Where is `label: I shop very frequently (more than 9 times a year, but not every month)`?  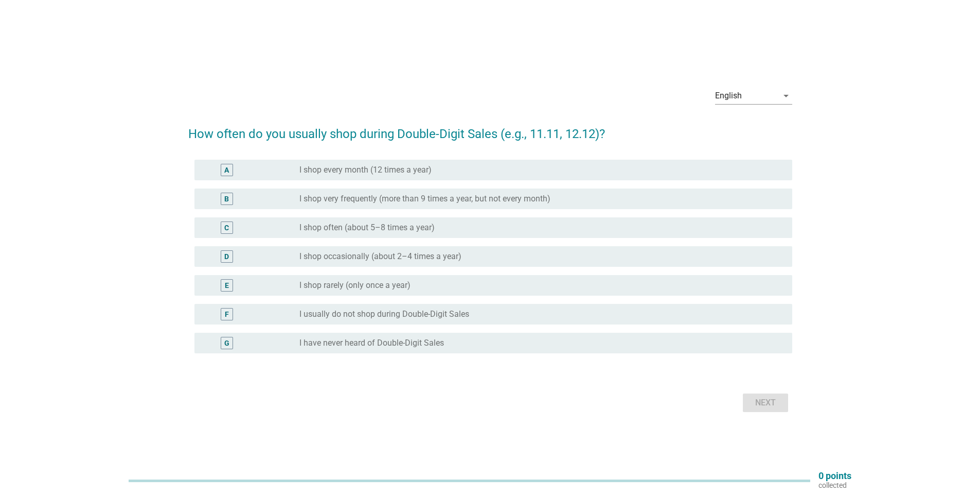 label: I shop very frequently (more than 9 times a year, but not every month) is located at coordinates (425, 198).